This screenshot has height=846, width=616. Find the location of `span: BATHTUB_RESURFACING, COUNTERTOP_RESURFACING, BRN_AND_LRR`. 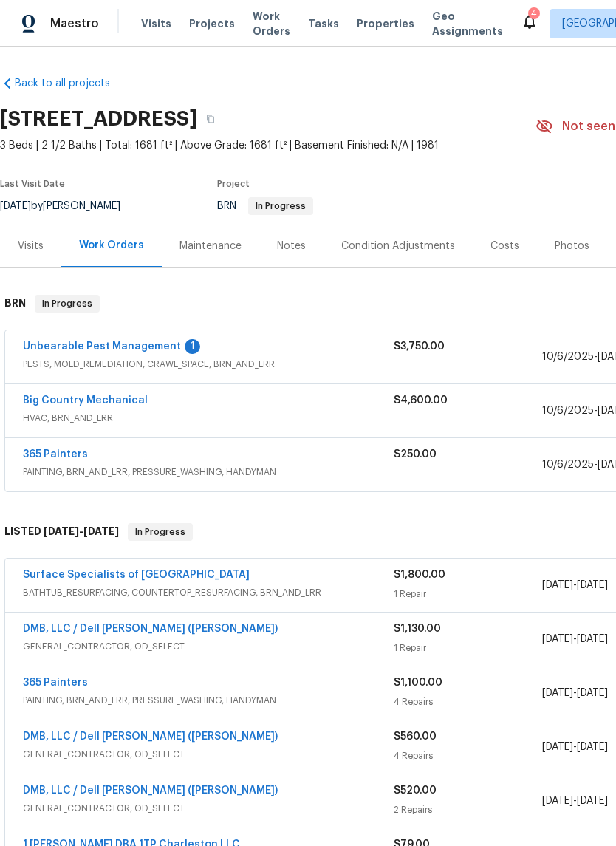

span: BATHTUB_RESURFACING, COUNTERTOP_RESURFACING, BRN_AND_LRR is located at coordinates (208, 593).